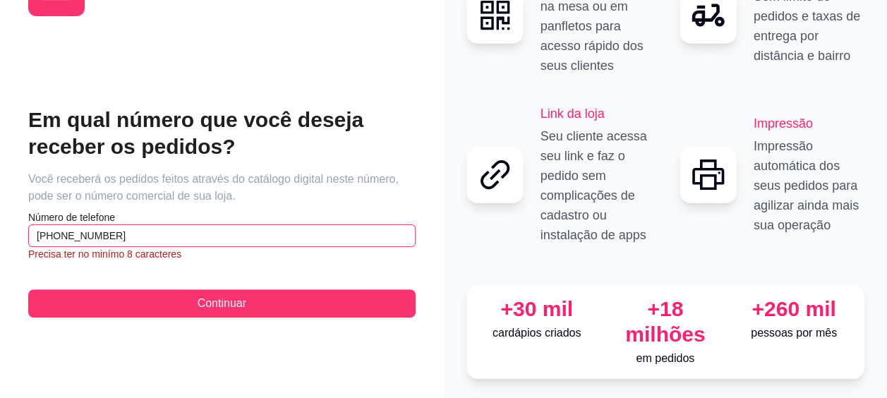 The width and height of the screenshot is (887, 398). I want to click on h2: Em qual número que você deseja receber os pedidos?, so click(221, 133).